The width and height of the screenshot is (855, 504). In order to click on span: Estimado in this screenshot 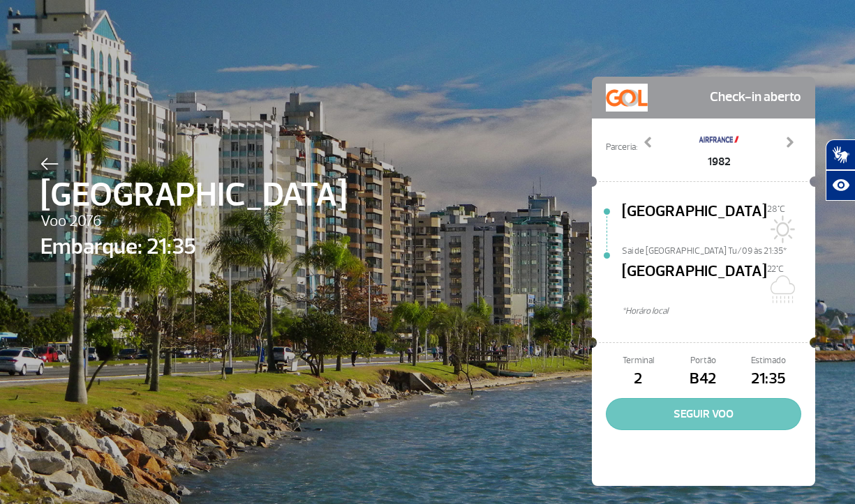, I will do `click(767, 360)`.